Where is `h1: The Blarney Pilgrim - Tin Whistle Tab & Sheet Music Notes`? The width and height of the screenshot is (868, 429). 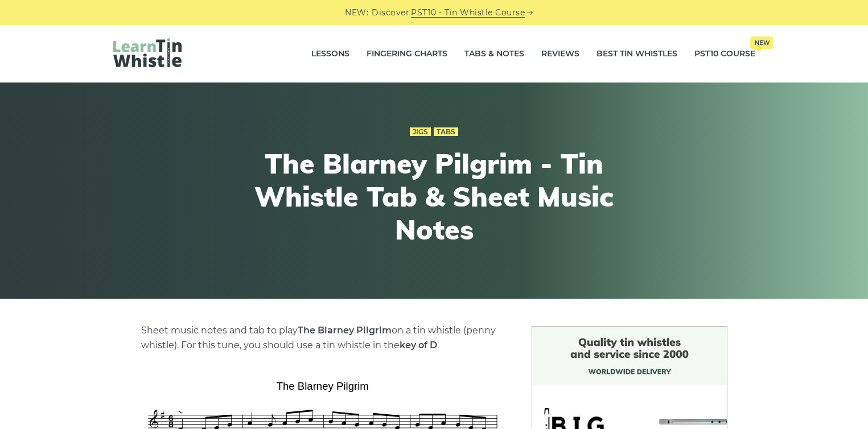
h1: The Blarney Pilgrim - Tin Whistle Tab & Sheet Music Notes is located at coordinates (434, 196).